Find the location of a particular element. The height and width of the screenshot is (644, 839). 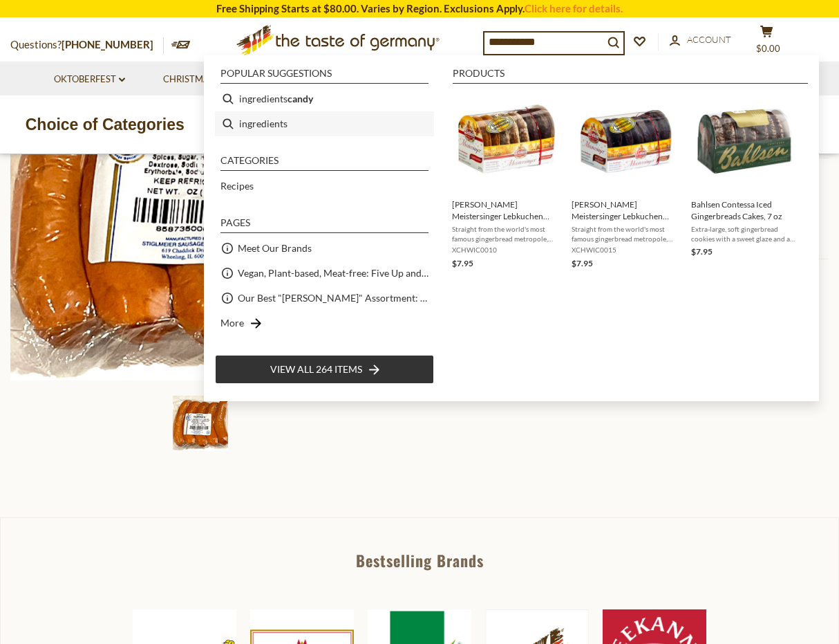

li: View all 264 items is located at coordinates (324, 369).